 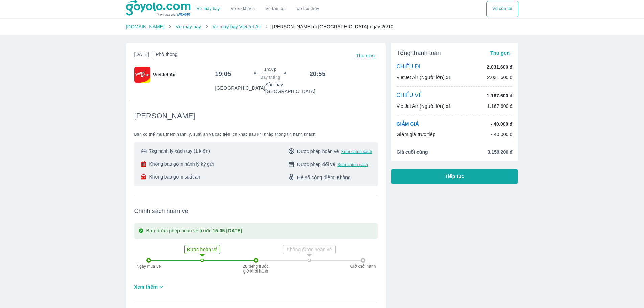 I want to click on h6: 20:55, so click(x=317, y=74).